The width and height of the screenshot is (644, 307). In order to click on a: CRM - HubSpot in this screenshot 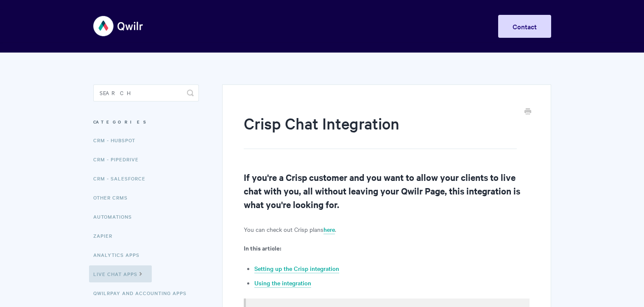, I will do `click(117, 140)`.